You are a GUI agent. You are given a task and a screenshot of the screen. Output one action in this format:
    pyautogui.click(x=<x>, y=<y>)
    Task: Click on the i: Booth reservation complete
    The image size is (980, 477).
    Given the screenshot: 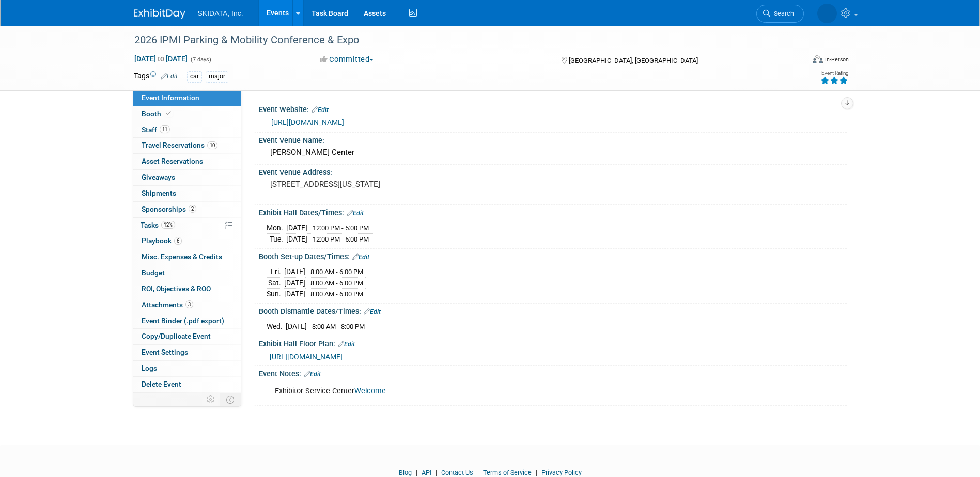 What is the action you would take?
    pyautogui.click(x=169, y=113)
    